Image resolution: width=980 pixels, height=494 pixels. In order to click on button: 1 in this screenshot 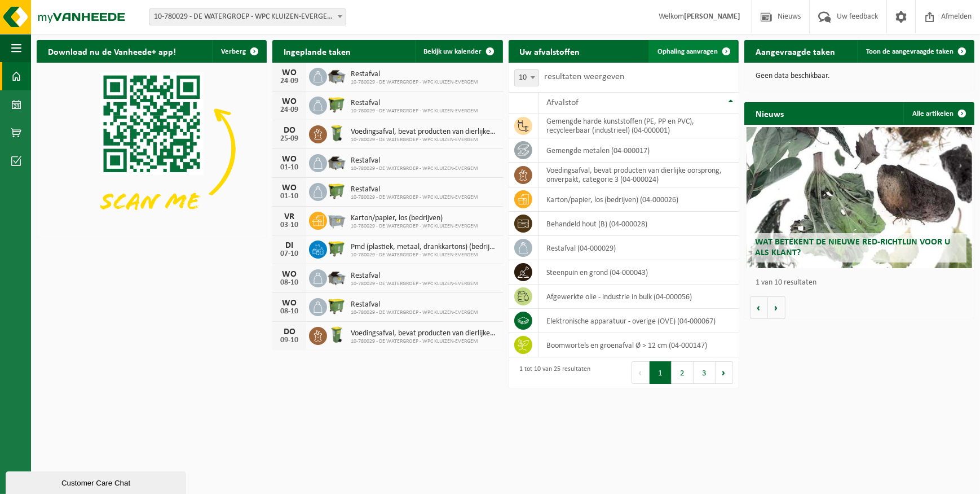, I will do `click(660, 373)`.